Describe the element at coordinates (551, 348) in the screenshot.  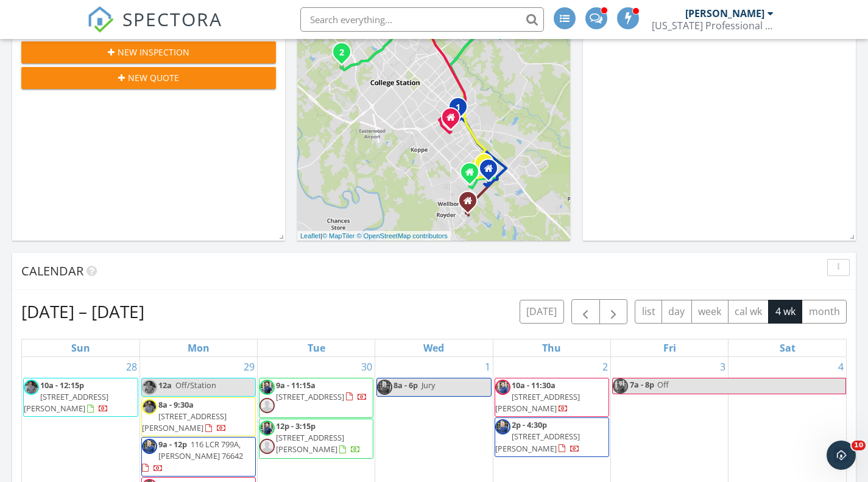
I see `a: Thursday` at that location.